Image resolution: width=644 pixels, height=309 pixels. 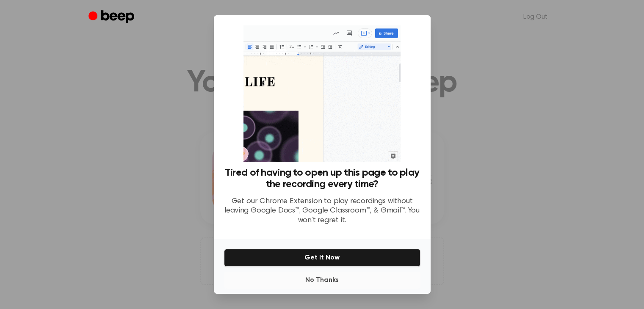 What do you see at coordinates (112, 17) in the screenshot?
I see `a: Beep` at bounding box center [112, 17].